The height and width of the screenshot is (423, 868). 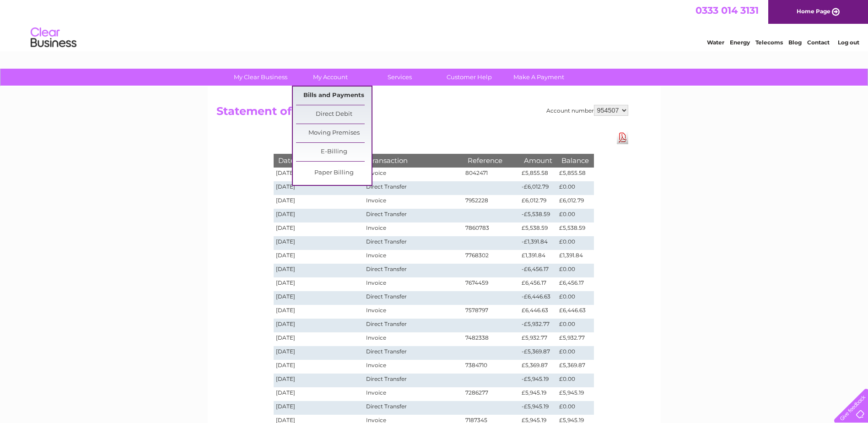 What do you see at coordinates (740, 42) in the screenshot?
I see `a: Energy` at bounding box center [740, 42].